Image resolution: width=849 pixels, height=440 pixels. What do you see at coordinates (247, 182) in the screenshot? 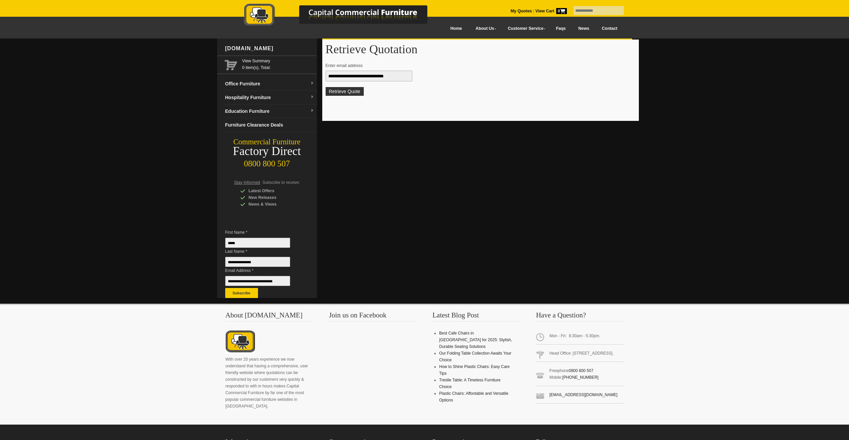
I see `span: Stay Informed` at bounding box center [247, 182].